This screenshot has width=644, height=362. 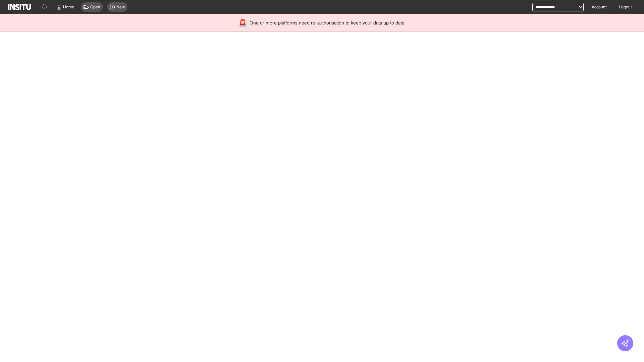 What do you see at coordinates (120, 7) in the screenshot?
I see `span: New` at bounding box center [120, 7].